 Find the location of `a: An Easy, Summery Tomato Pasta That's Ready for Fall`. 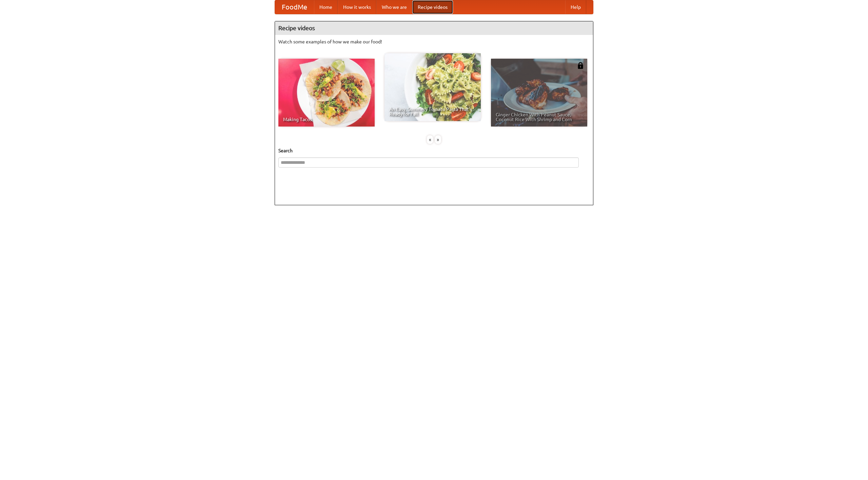

a: An Easy, Summery Tomato Pasta That's Ready for Fall is located at coordinates (432, 87).